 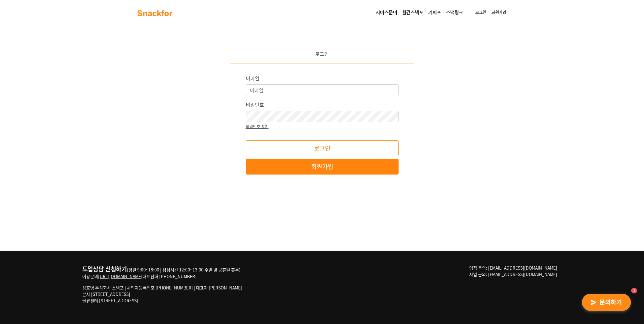 What do you see at coordinates (255, 105) in the screenshot?
I see `label: 비밀번호` at bounding box center [255, 105].